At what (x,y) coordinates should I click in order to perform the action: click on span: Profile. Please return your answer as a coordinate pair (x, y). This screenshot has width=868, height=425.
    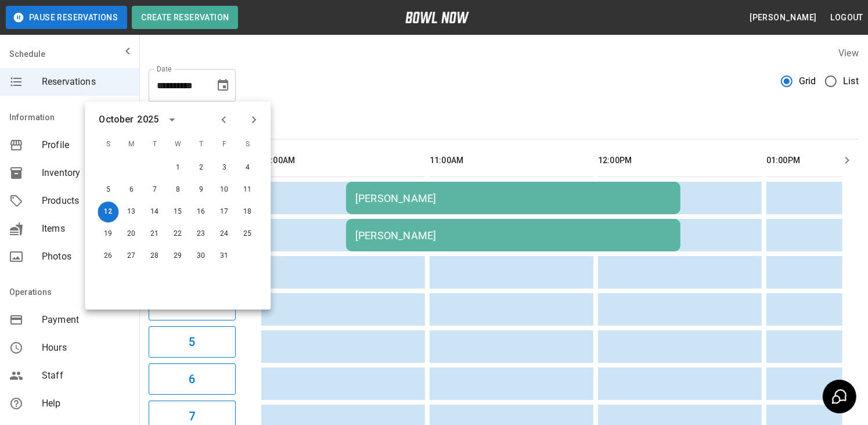
    Looking at the image, I should click on (86, 146).